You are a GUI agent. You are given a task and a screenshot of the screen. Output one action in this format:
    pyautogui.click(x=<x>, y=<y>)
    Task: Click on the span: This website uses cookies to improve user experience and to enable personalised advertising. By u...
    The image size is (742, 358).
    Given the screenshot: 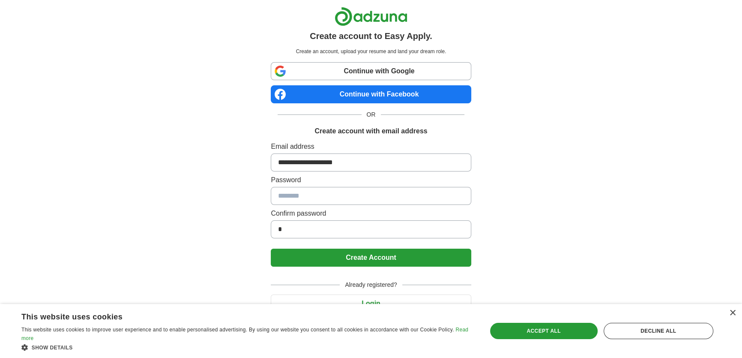 What is the action you would take?
    pyautogui.click(x=238, y=330)
    